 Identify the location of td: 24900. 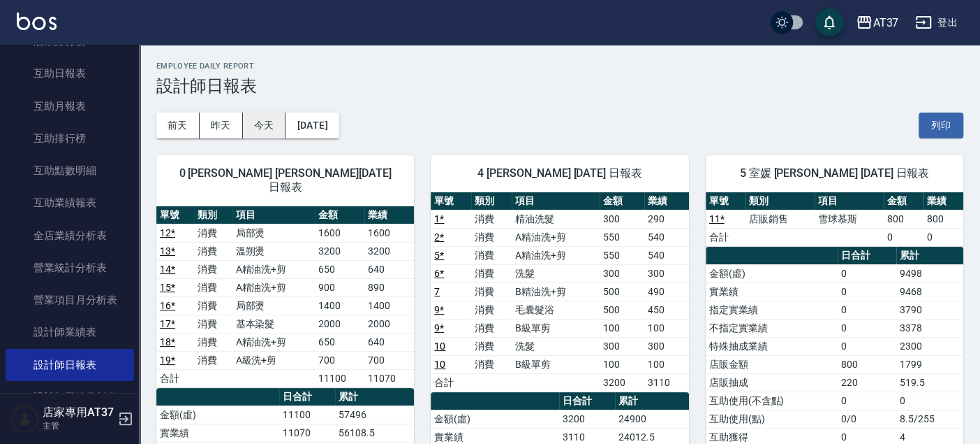
(651, 419).